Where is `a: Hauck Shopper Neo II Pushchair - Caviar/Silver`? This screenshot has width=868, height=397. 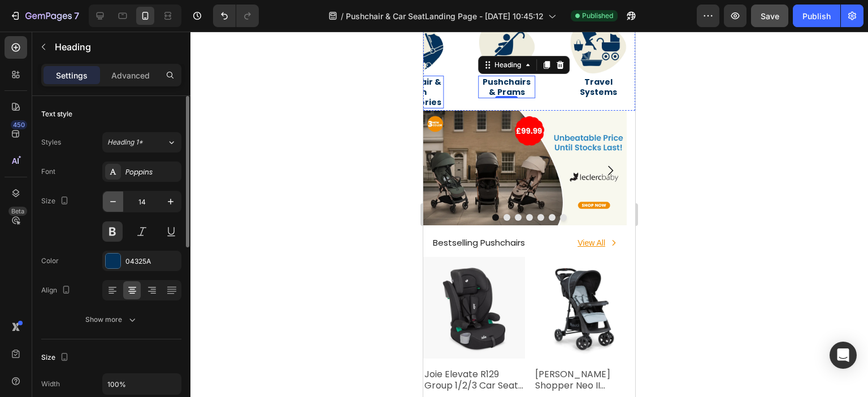
a: Hauck Shopper Neo II Pushchair - Caviar/Silver is located at coordinates (161, 277).